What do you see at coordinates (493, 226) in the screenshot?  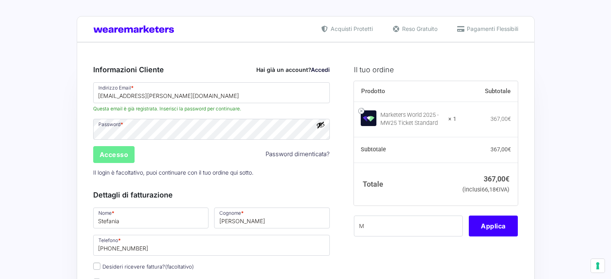 I see `button: Applica` at bounding box center [493, 226].